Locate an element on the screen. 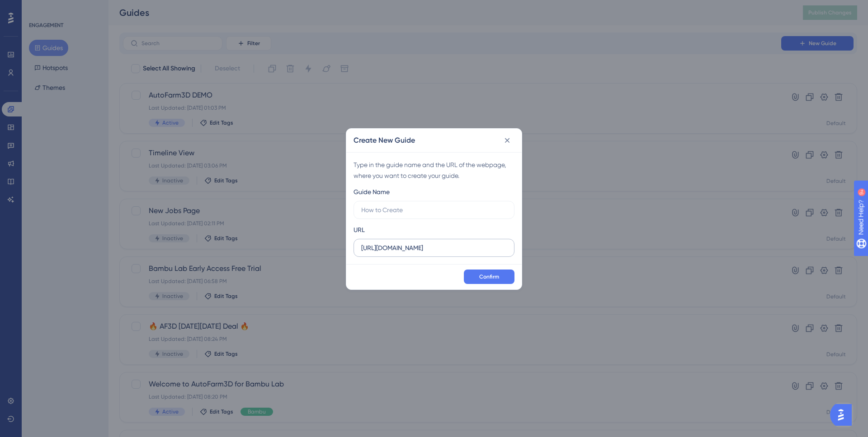 The image size is (868, 437). div: 9+ is located at coordinates (64, 8).